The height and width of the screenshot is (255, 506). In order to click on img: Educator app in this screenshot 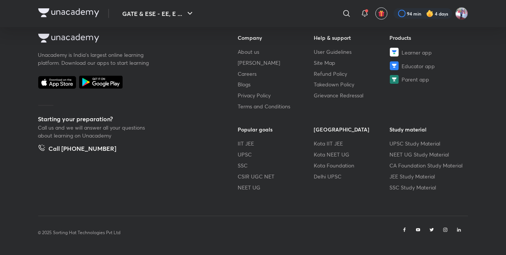, I will do `click(394, 66)`.